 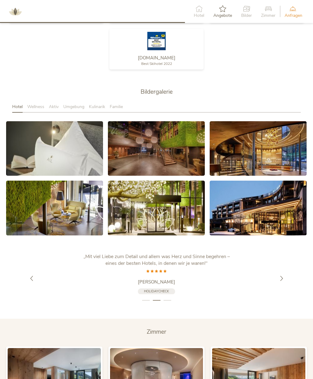 What do you see at coordinates (157, 291) in the screenshot?
I see `span: HolidayCheck` at bounding box center [157, 291].